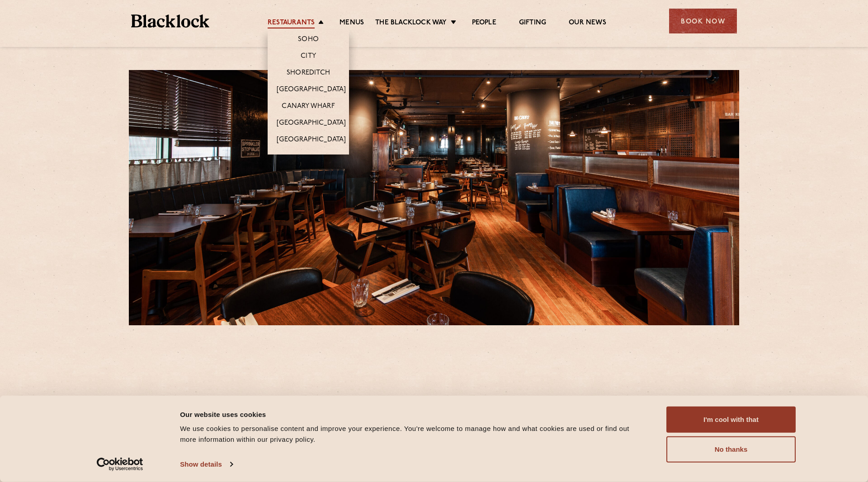 The image size is (868, 482). What do you see at coordinates (533, 24) in the screenshot?
I see `a: Gifting` at bounding box center [533, 24].